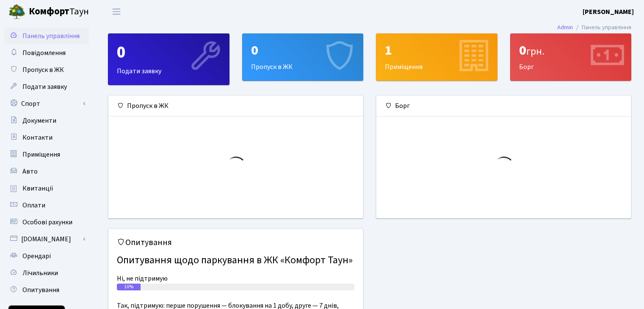  What do you see at coordinates (168, 60) in the screenshot?
I see `div: Подати заявку` at bounding box center [168, 60].